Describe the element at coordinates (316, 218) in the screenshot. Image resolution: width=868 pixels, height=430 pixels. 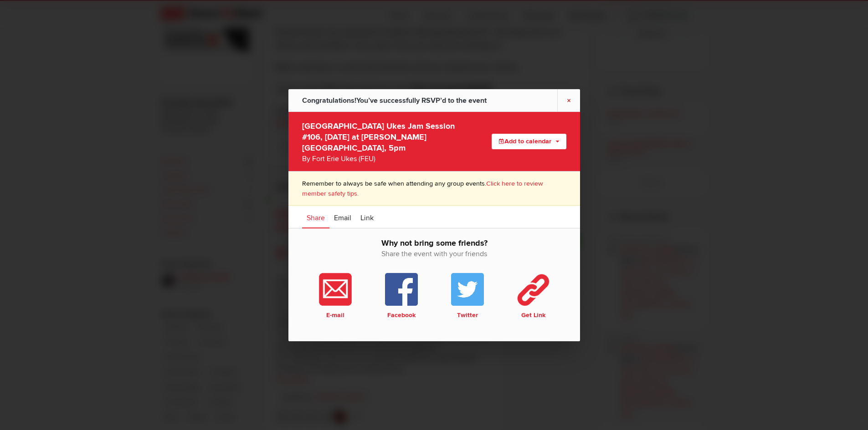
I see `span: Share` at that location.